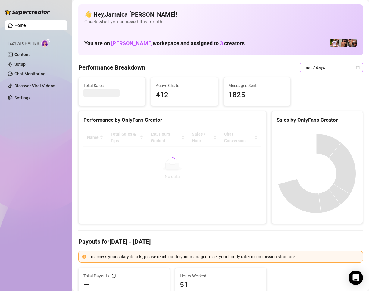 The width and height of the screenshot is (369, 291). I want to click on span: Active Chats, so click(184, 86).